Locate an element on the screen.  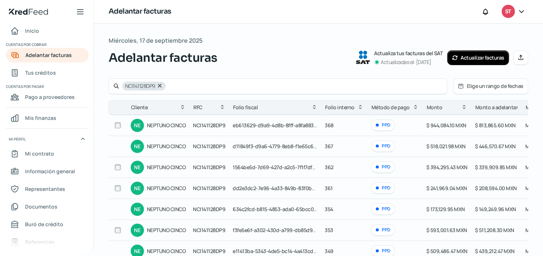
span: 353 is located at coordinates (329, 230).